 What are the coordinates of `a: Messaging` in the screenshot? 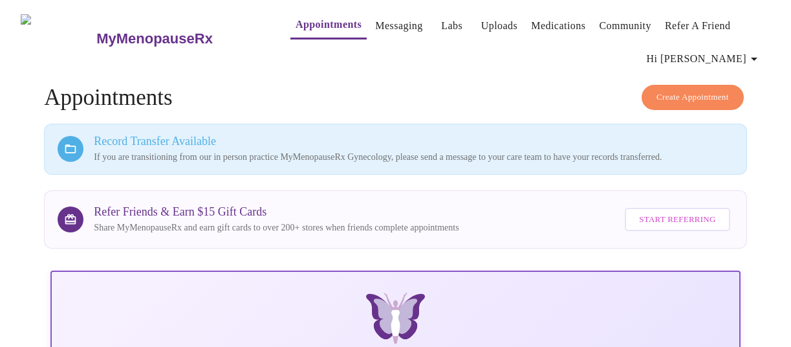 It's located at (398, 26).